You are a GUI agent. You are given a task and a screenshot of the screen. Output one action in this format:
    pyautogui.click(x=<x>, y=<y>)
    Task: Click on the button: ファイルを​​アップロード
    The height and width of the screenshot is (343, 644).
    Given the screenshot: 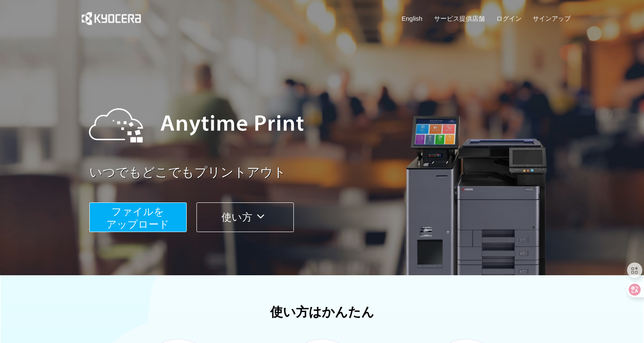 What is the action you would take?
    pyautogui.click(x=138, y=217)
    